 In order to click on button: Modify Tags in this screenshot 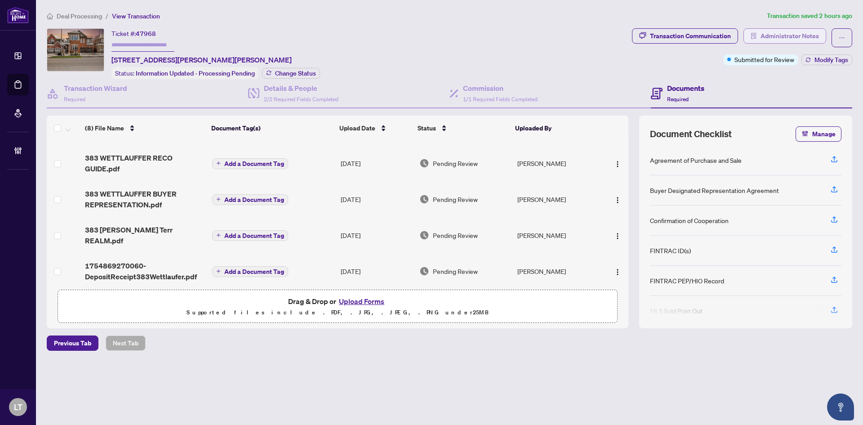, I will do `click(827, 60)`.